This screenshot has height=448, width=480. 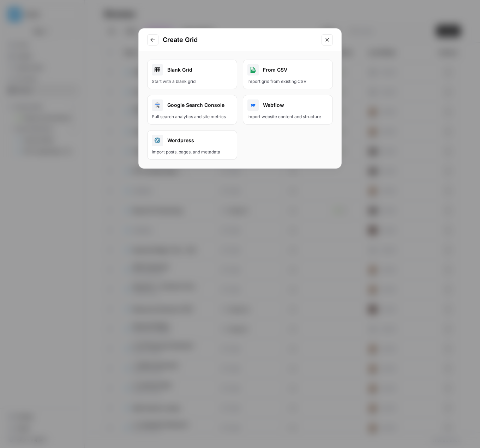 What do you see at coordinates (288, 110) in the screenshot?
I see `button: WebflowImport website content and structure` at bounding box center [288, 110].